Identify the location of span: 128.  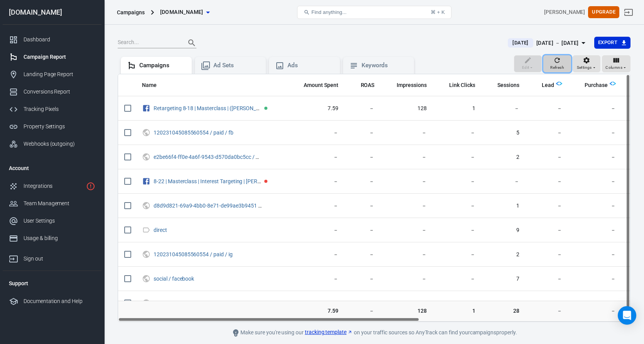
(407, 311).